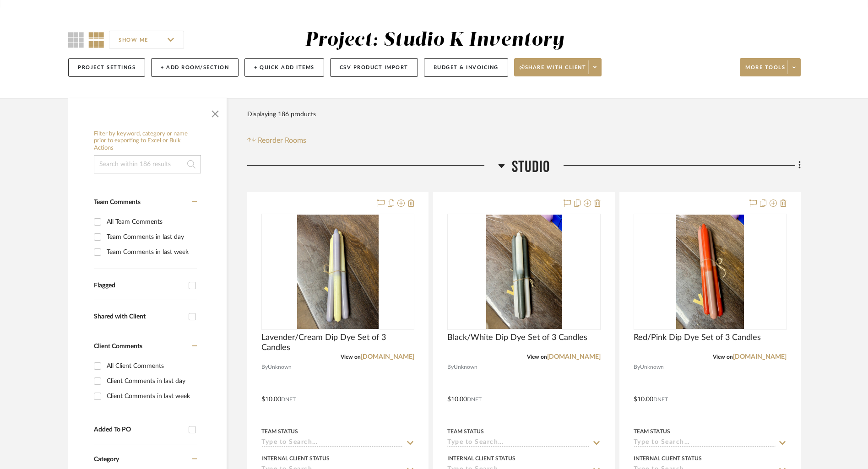 The width and height of the screenshot is (868, 469). Describe the element at coordinates (466, 67) in the screenshot. I see `button: Budget & Invoicing` at that location.